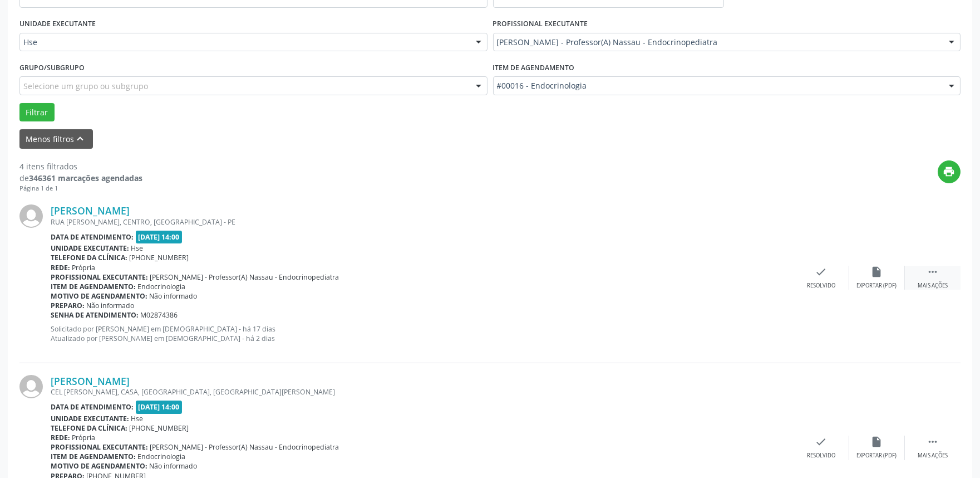  Describe the element at coordinates (949, 172) in the screenshot. I see `button: print` at that location.